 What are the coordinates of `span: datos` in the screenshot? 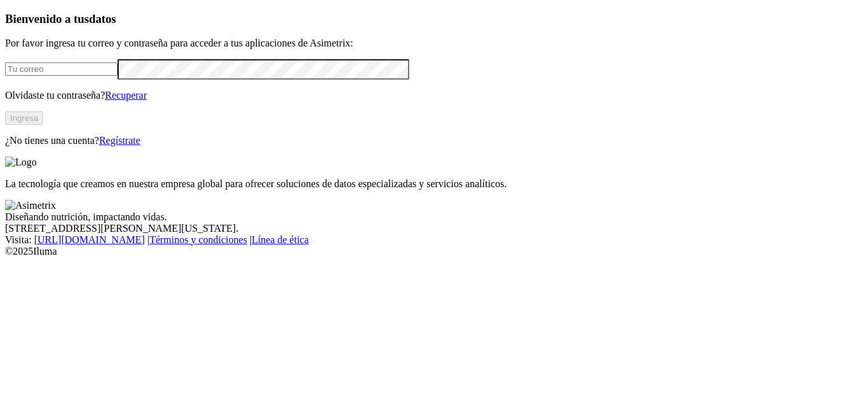 It's located at (102, 19).